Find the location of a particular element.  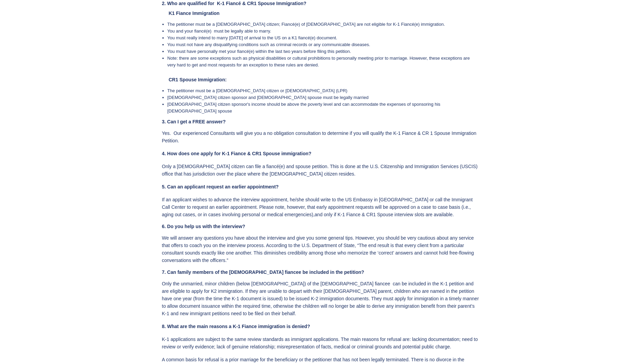

p: We will answer any questions you have about the interview and give you some general tips. However... is located at coordinates (321, 249).